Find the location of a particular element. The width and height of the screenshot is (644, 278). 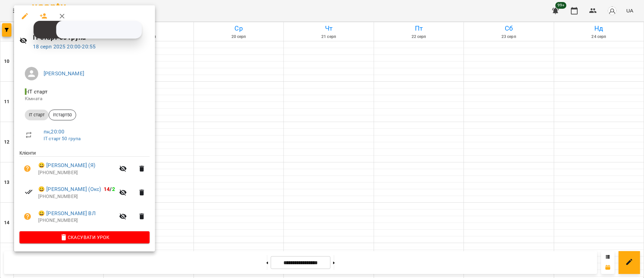

a: ІТ старт 50 група is located at coordinates (62, 138).